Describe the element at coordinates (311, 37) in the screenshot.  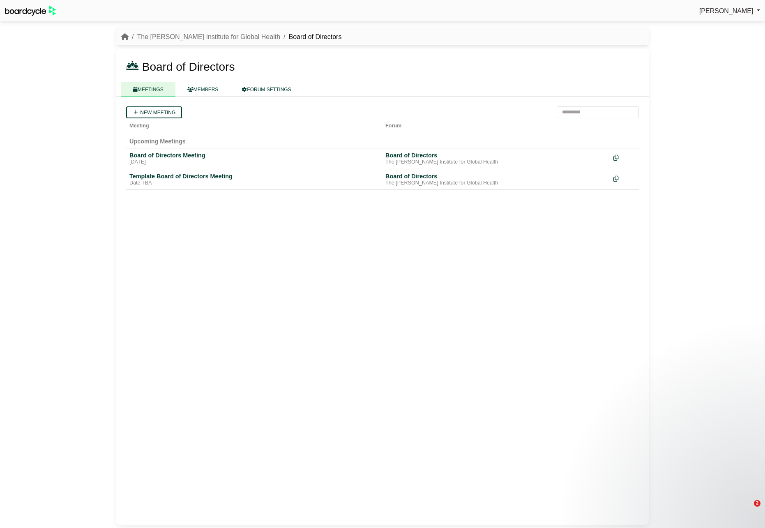
I see `li: Board of Directors` at that location.